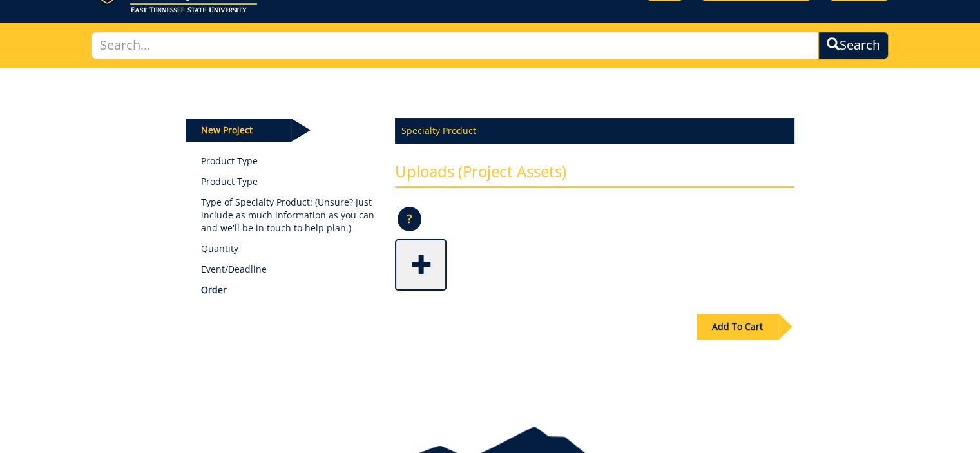 The width and height of the screenshot is (980, 453). I want to click on p: New Project, so click(238, 131).